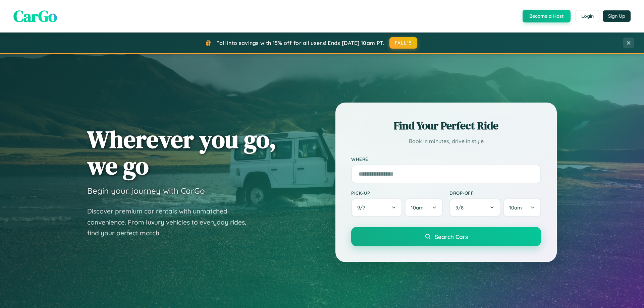 The image size is (644, 308). Describe the element at coordinates (546, 16) in the screenshot. I see `button: Become a Host` at that location.